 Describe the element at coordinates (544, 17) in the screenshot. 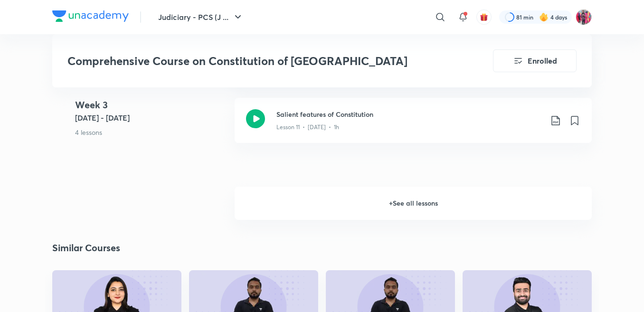

I see `img: streak` at that location.